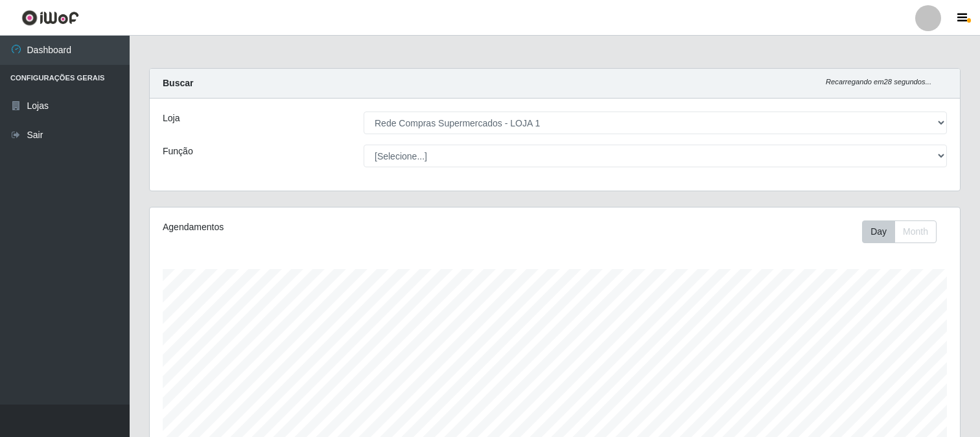 This screenshot has width=980, height=437. Describe the element at coordinates (177, 83) in the screenshot. I see `strong: Buscar` at that location.